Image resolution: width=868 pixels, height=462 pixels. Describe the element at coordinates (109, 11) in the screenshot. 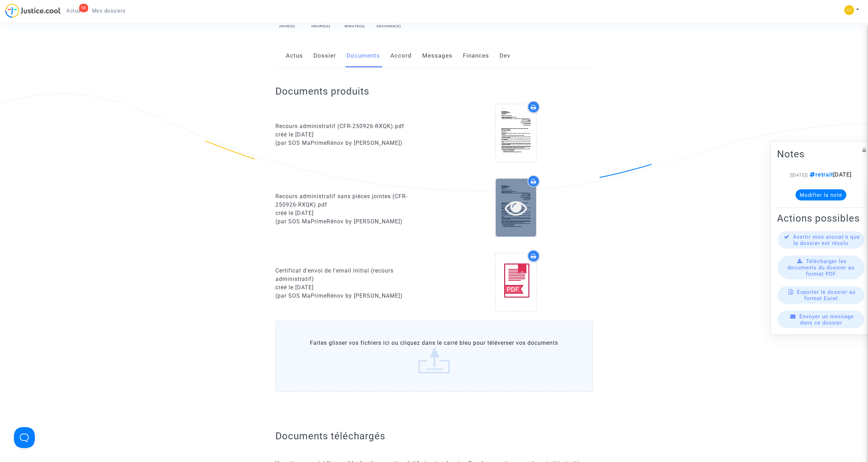

I see `a: Mes dossiers` at that location.